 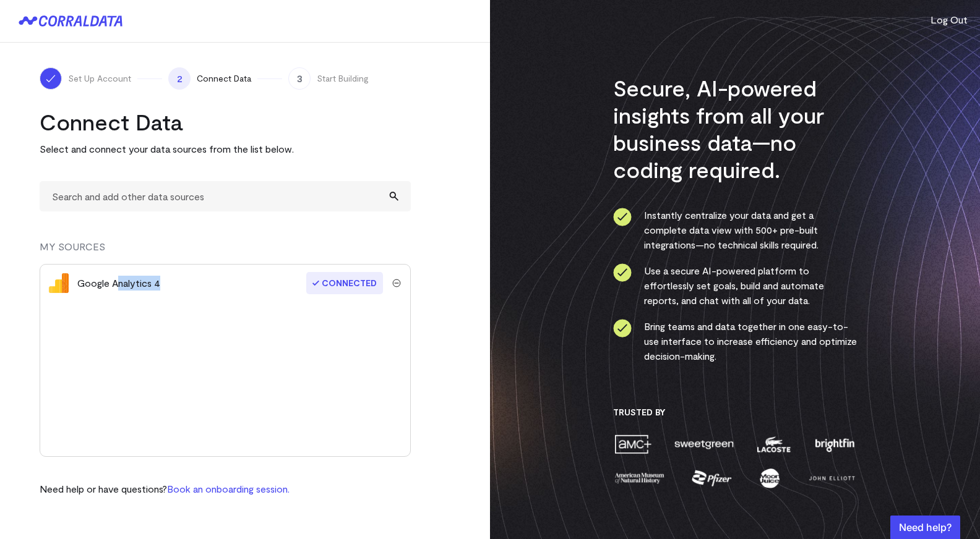 I want to click on li: Instantly centralize your data and get a complete data view with 500+ pre-built integrations—no t..., so click(x=735, y=230).